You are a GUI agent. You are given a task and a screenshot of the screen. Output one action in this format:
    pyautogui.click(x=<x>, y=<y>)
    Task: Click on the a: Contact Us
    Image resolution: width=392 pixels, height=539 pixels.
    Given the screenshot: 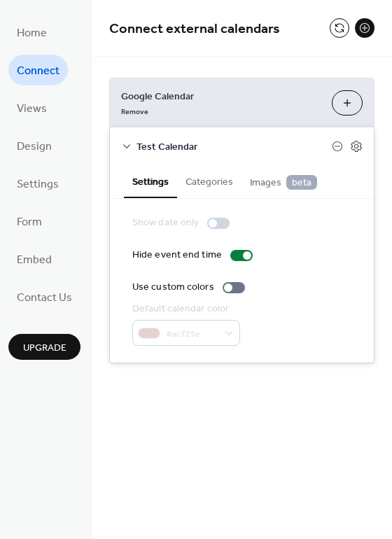 What is the action you would take?
    pyautogui.click(x=44, y=297)
    